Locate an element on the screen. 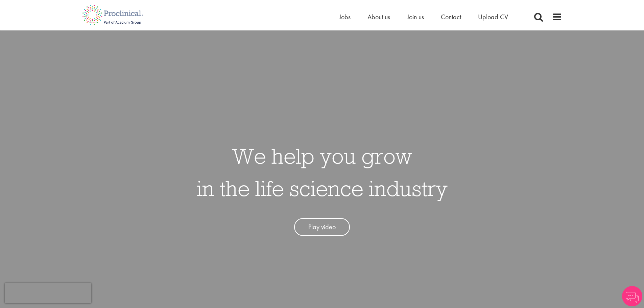  span: Upload CV is located at coordinates (493, 17).